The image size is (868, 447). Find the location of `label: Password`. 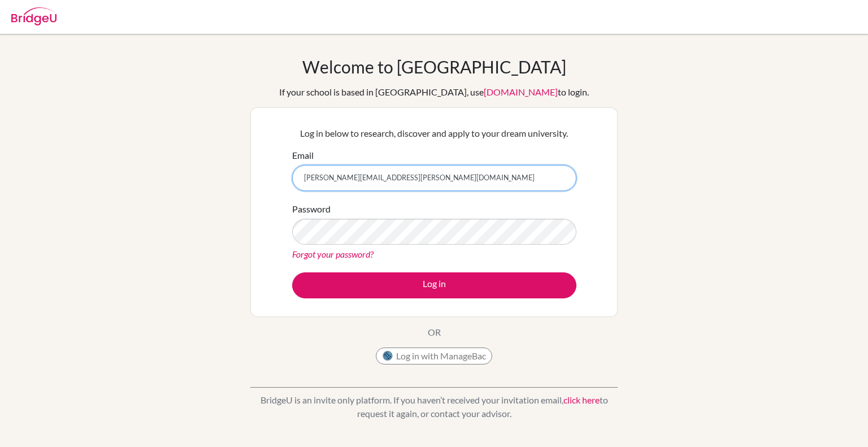

label: Password is located at coordinates (312, 209).